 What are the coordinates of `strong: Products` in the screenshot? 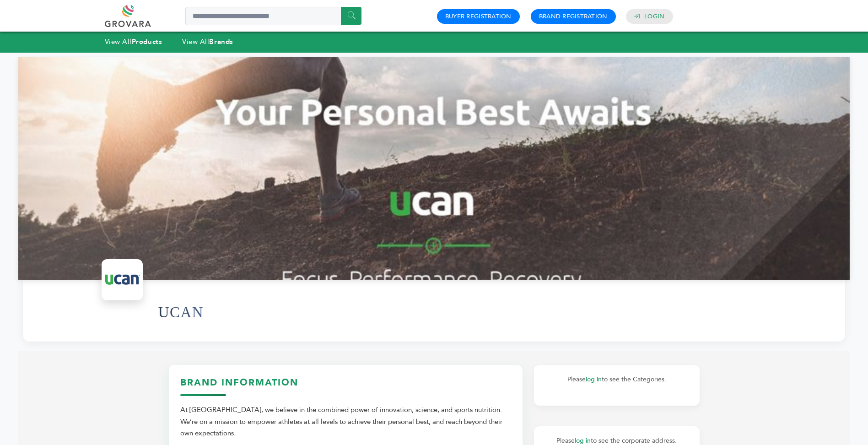 It's located at (147, 42).